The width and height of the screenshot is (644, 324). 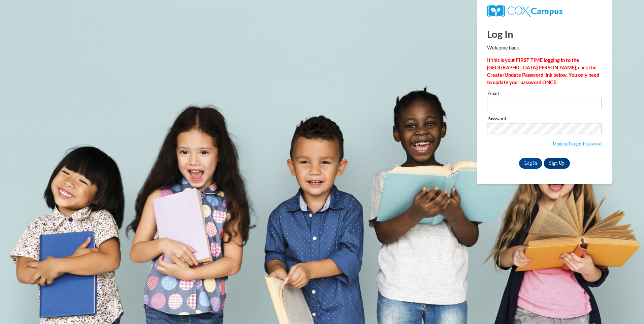 I want to click on p: Welcome back!, so click(x=544, y=48).